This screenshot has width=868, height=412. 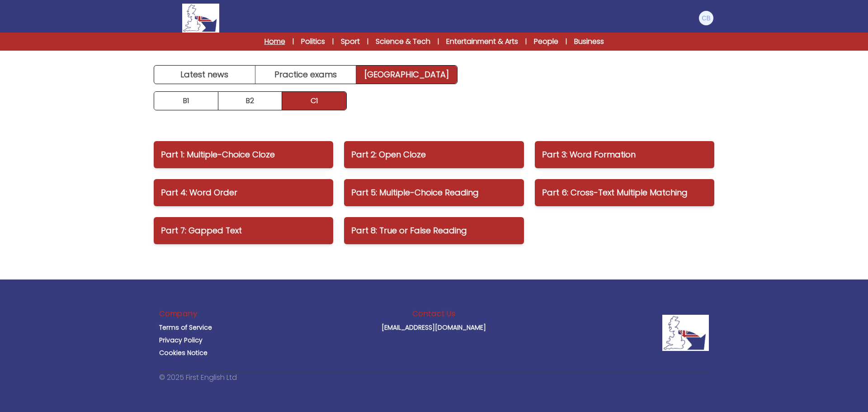 What do you see at coordinates (205, 75) in the screenshot?
I see `a: Latest news` at bounding box center [205, 75].